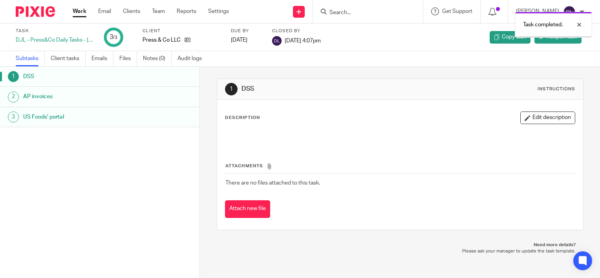 The image size is (600, 278). What do you see at coordinates (79, 11) in the screenshot?
I see `a: Work` at bounding box center [79, 11].